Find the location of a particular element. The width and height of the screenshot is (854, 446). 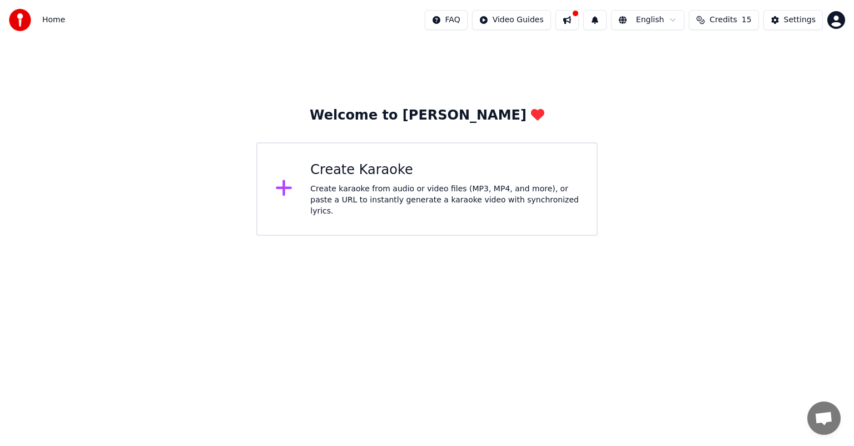

nav: breadcrumb is located at coordinates (53, 20).